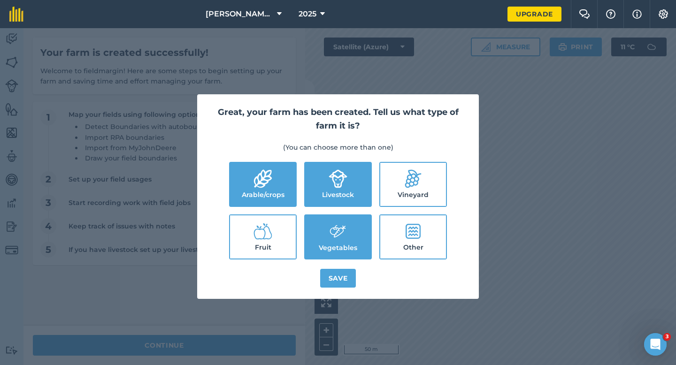 Image resolution: width=676 pixels, height=365 pixels. Describe the element at coordinates (637, 14) in the screenshot. I see `img: svg+xml;base64,PHN2ZyB4bWxucz0iaHR0cDovL3d3dy53My5vcmcvMjAwMC9zdmciIHdpZHRoPSIxNyIgaGVpZ2h0PSIxNy...` at that location.